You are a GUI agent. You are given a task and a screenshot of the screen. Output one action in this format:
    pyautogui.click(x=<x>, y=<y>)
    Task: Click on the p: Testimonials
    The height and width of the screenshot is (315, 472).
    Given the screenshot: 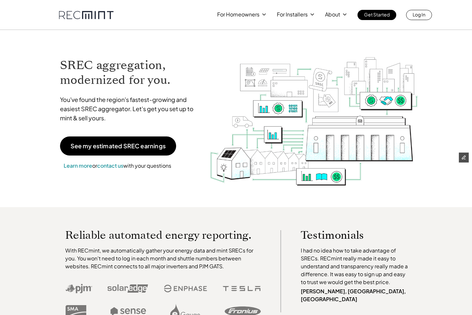 What is the action you would take?
    pyautogui.click(x=350, y=235)
    